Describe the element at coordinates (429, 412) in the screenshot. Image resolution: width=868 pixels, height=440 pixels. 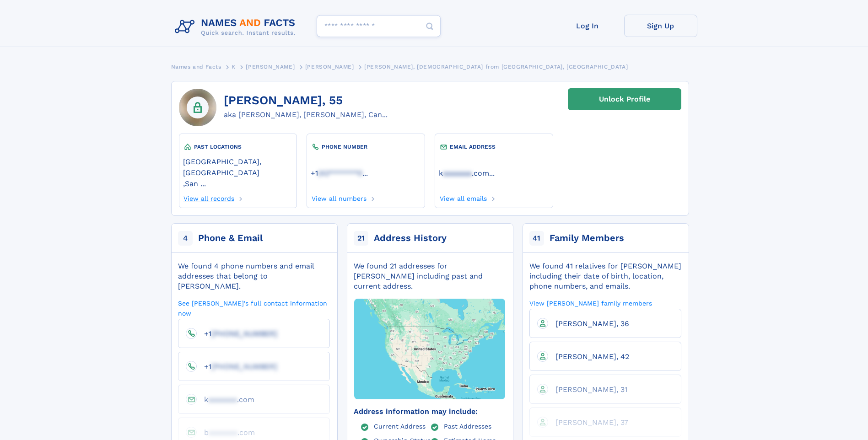
I see `div: Address information may include:` at that location.